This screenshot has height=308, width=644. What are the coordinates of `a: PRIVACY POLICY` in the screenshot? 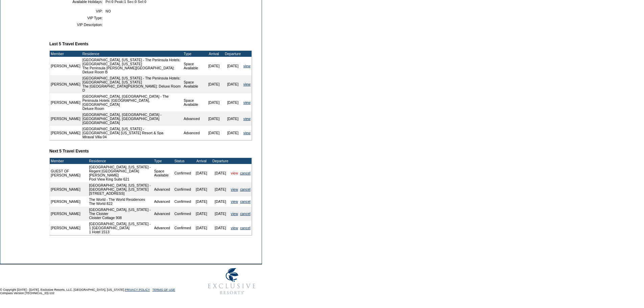 It's located at (137, 290).